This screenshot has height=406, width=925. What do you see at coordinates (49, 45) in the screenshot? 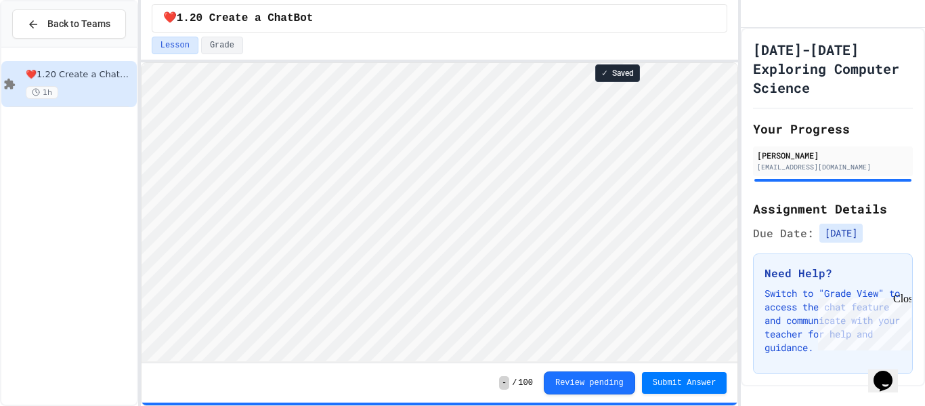
I see `div: Chat with us now!Close` at bounding box center [49, 45].